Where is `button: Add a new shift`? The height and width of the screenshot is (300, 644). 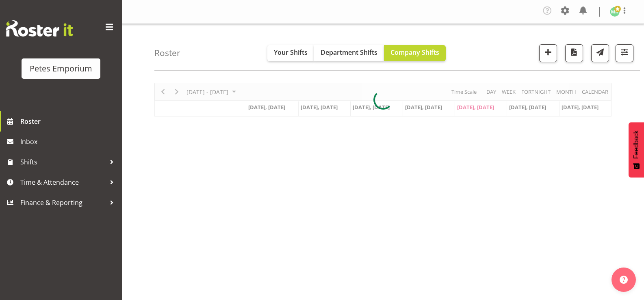
button: Add a new shift is located at coordinates (548, 53).